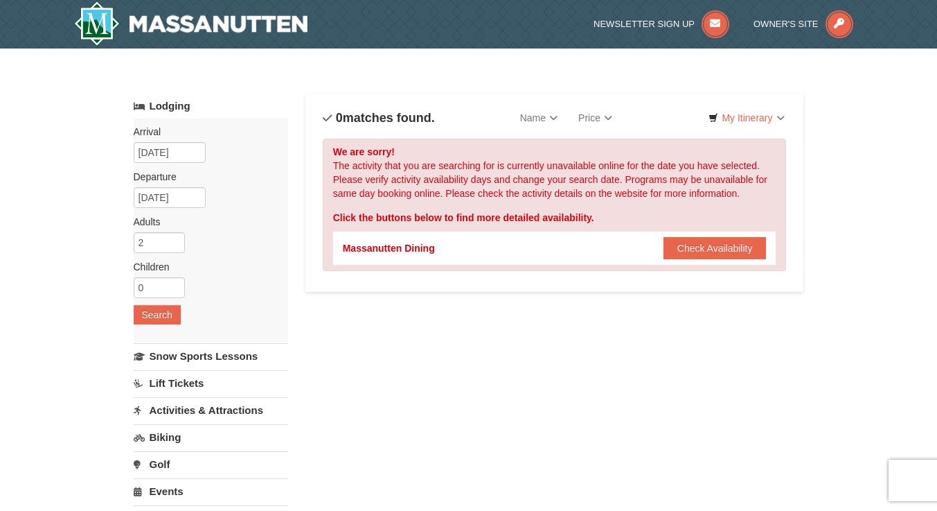 This screenshot has width=937, height=511. I want to click on div: Click the buttons below to find more detailed availability., so click(555, 218).